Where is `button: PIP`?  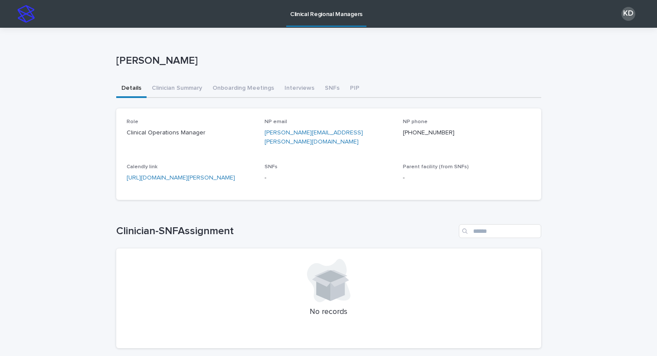
button: PIP is located at coordinates (355, 89).